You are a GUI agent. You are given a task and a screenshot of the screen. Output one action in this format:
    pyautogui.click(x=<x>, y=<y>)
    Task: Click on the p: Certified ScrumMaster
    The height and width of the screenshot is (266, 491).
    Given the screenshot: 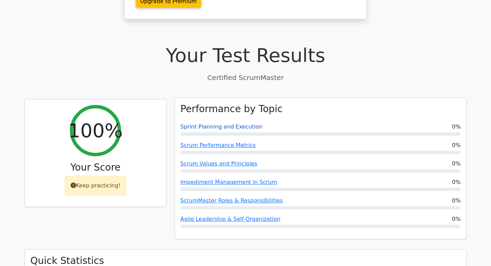 What is the action you would take?
    pyautogui.click(x=246, y=77)
    